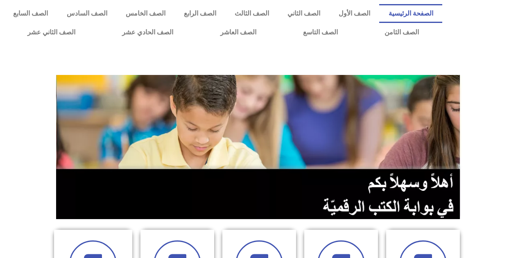  What do you see at coordinates (200, 14) in the screenshot?
I see `a: الصف الرابع` at bounding box center [200, 14].